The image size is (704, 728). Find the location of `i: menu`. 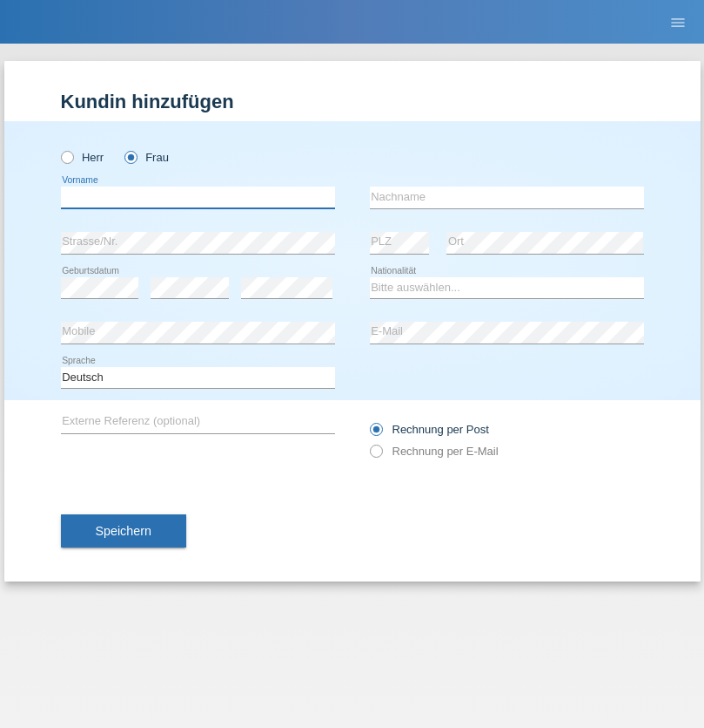

i: menu is located at coordinates (679, 23).